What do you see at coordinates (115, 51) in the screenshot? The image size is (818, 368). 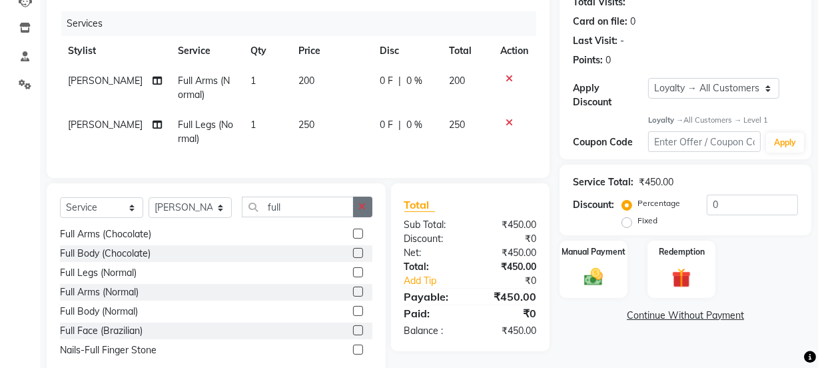 I see `th: Stylist` at bounding box center [115, 51].